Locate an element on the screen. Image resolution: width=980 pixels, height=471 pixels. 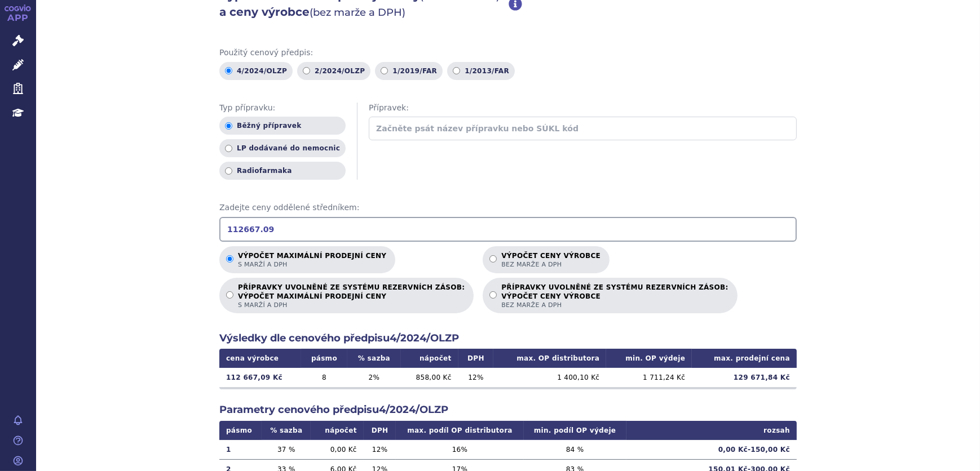
td: 0,00 Kč is located at coordinates (337, 449).